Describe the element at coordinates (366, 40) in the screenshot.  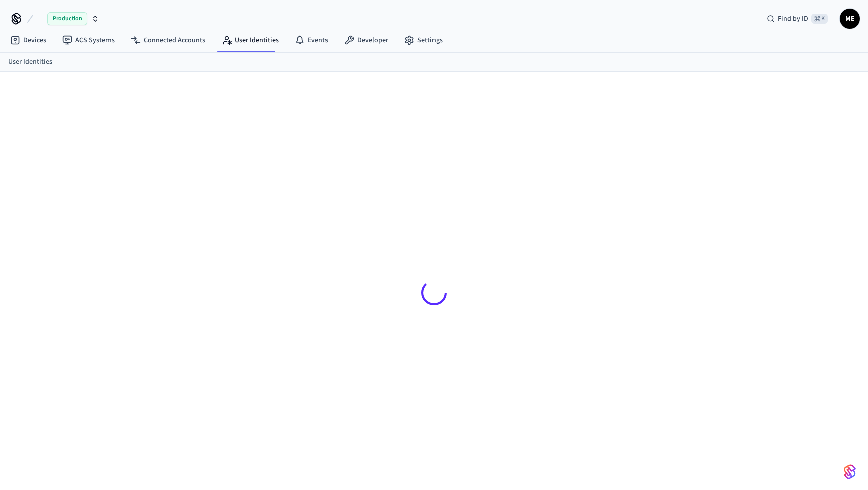
I see `a: Developer` at that location.